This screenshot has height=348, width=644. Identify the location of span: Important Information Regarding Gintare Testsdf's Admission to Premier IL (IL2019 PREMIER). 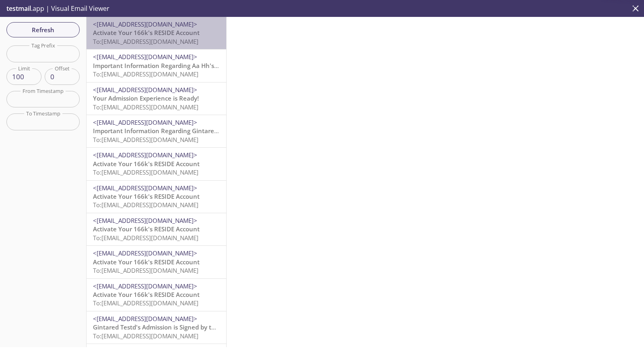
(228, 131).